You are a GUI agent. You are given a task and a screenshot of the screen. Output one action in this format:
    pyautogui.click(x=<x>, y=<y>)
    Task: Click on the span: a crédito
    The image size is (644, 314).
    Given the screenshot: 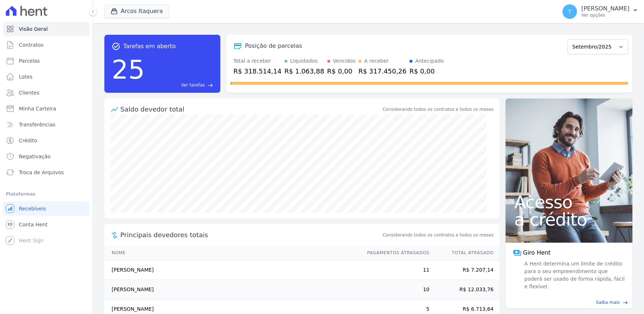 What is the action you would take?
    pyautogui.click(x=569, y=219)
    